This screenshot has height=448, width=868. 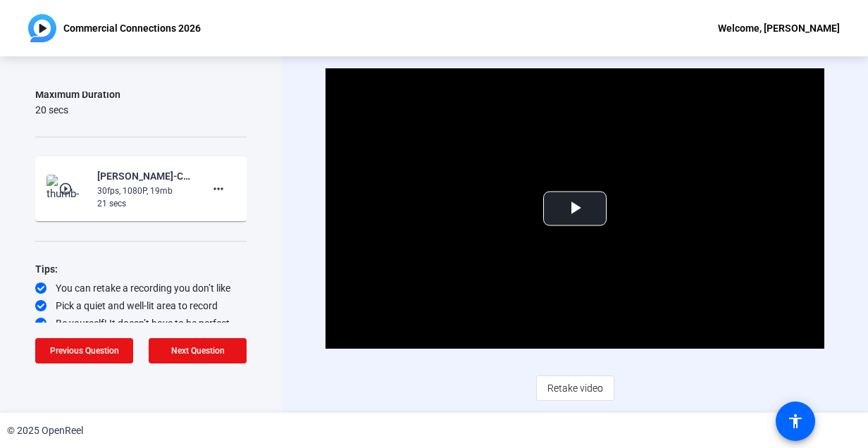 I want to click on div: Tips:, so click(x=141, y=269).